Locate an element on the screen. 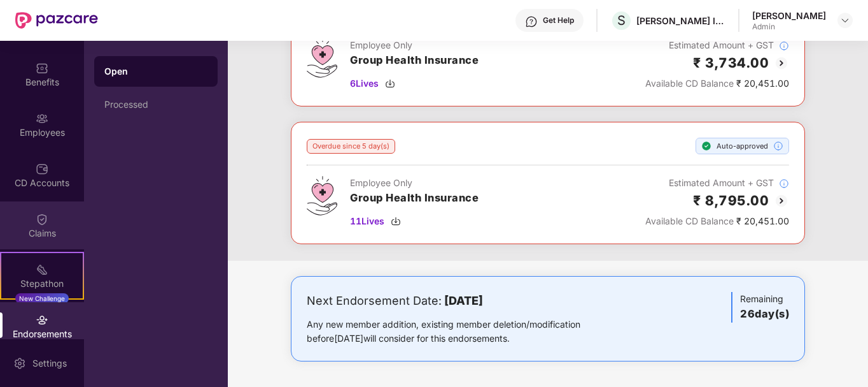  div: Open is located at coordinates (156, 72).